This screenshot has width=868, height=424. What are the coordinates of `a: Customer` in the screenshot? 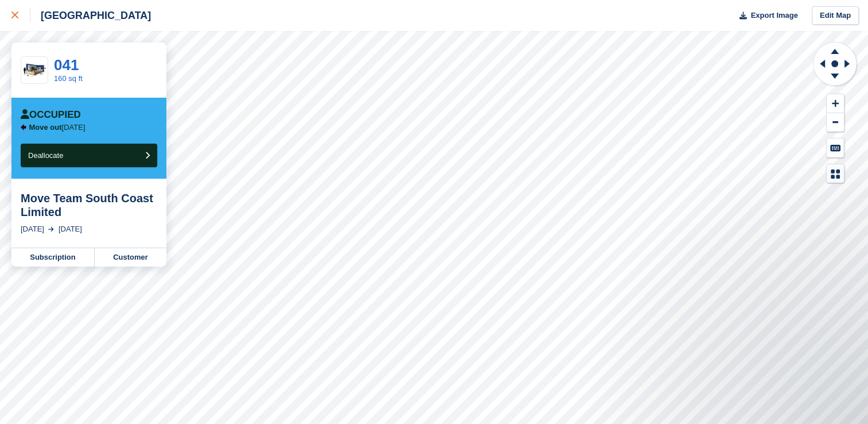 It's located at (130, 257).